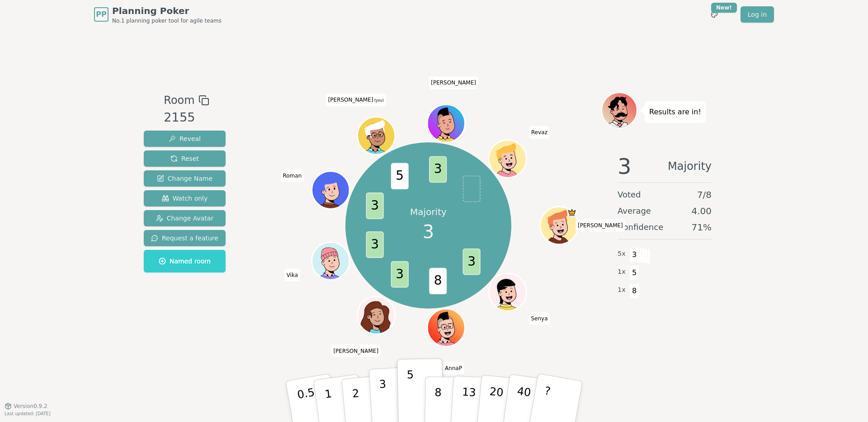  I want to click on span: 7 / 8, so click(704, 195).